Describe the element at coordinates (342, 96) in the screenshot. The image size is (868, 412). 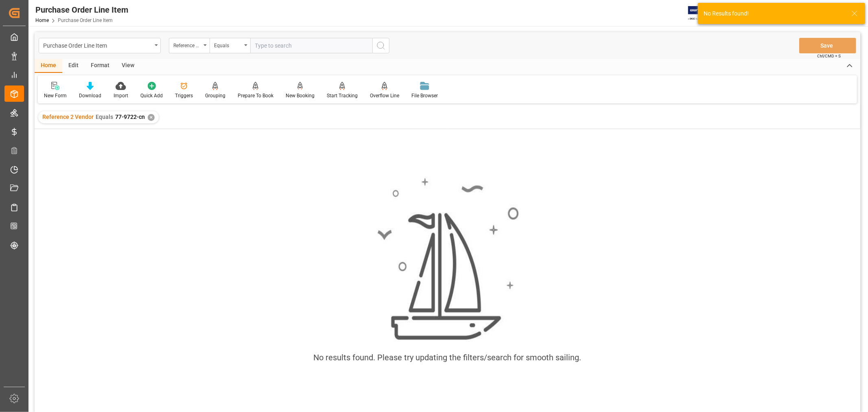
I see `div: Start Tracking` at that location.